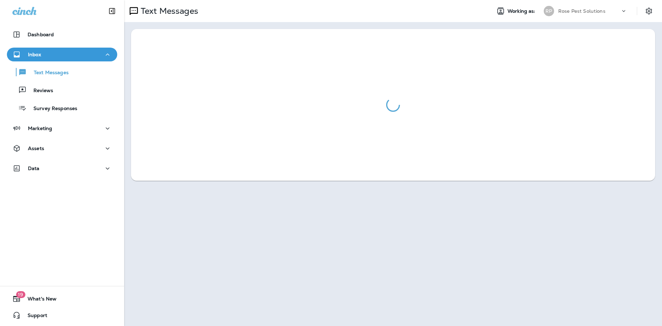 Image resolution: width=662 pixels, height=326 pixels. I want to click on p: Dashboard, so click(41, 34).